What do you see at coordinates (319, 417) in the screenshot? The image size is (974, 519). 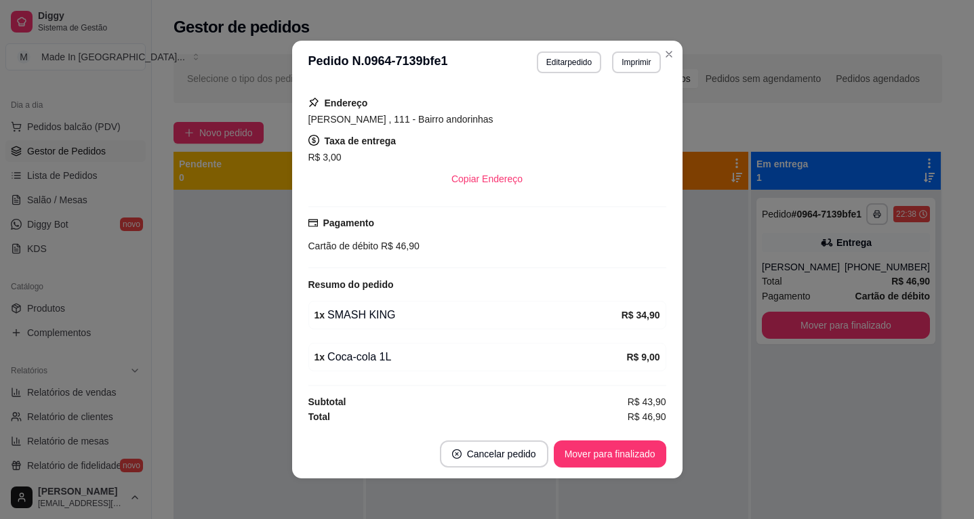 I see `strong: Total` at bounding box center [319, 417].